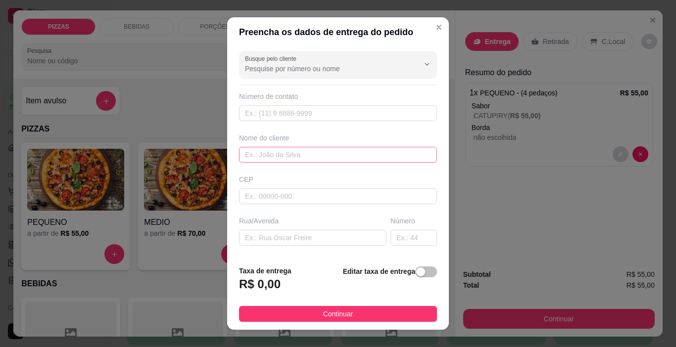 The width and height of the screenshot is (676, 347). I want to click on strong: Editar taxa de entrega, so click(379, 272).